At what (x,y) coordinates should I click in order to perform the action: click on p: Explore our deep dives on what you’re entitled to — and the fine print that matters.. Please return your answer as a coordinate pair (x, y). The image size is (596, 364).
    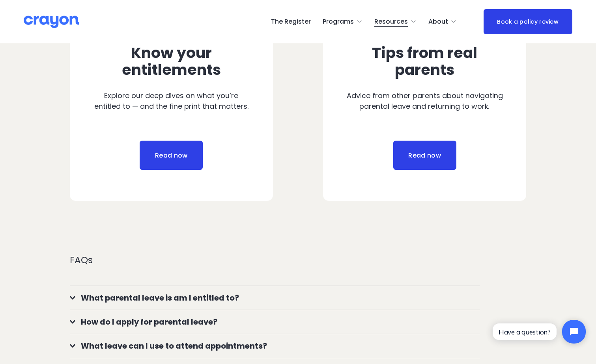
    Looking at the image, I should click on (171, 101).